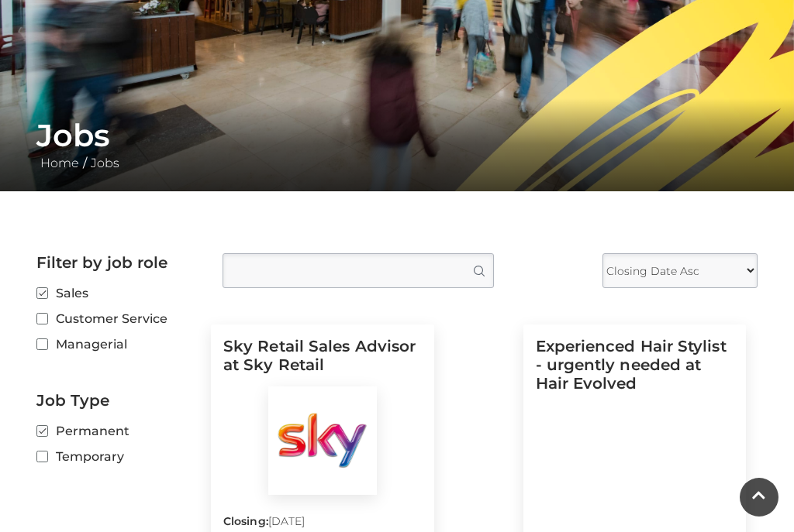  Describe the element at coordinates (246, 522) in the screenshot. I see `strong: Closing:` at that location.